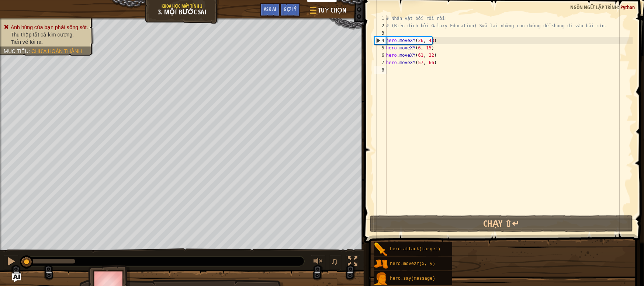 The height and width of the screenshot is (286, 644). Describe the element at coordinates (327, 11) in the screenshot. I see `button: Tuỳ chọn` at that location.